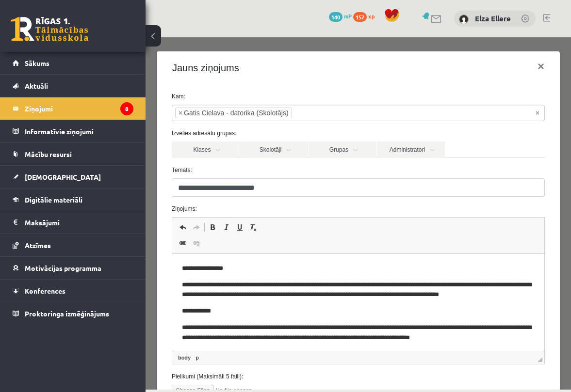 The width and height of the screenshot is (571, 392). Describe the element at coordinates (336, 17) in the screenshot. I see `span: 140` at that location.